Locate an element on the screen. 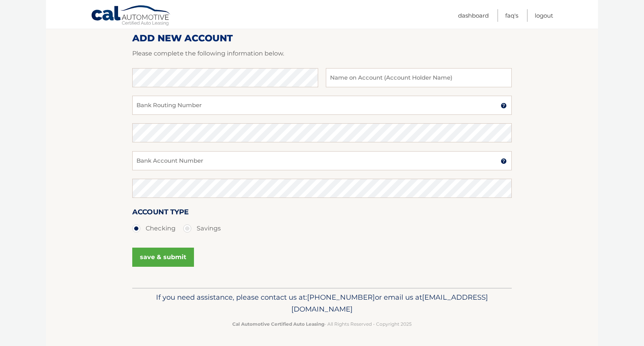 This screenshot has height=346, width=644. label: Savings is located at coordinates (202, 229).